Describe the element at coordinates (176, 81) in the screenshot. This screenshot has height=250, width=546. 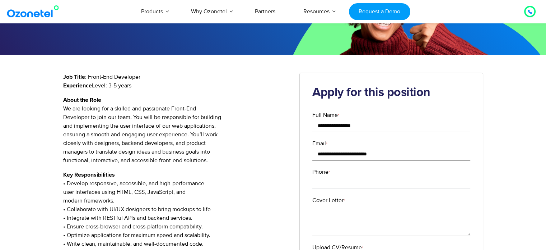
I see `p: : Front-End Developer Level: 3-5 years` at that location.